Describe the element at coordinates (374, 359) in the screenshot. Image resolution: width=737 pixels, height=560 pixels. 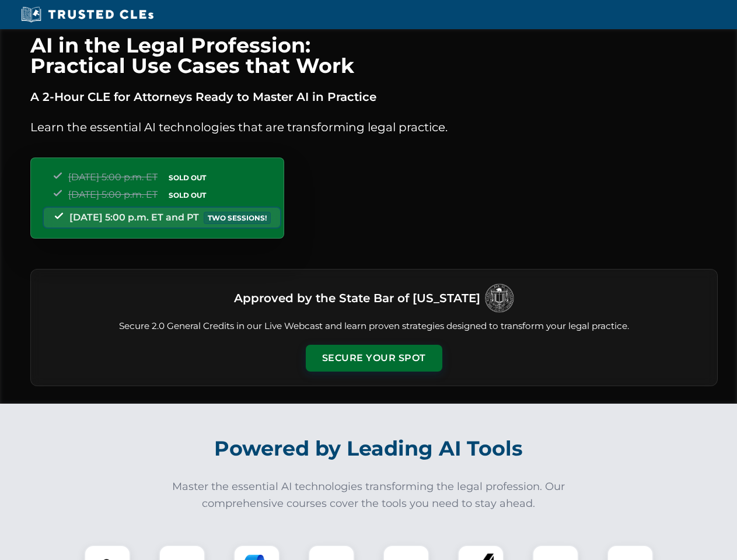
I see `button: Secure Your Spot` at that location.